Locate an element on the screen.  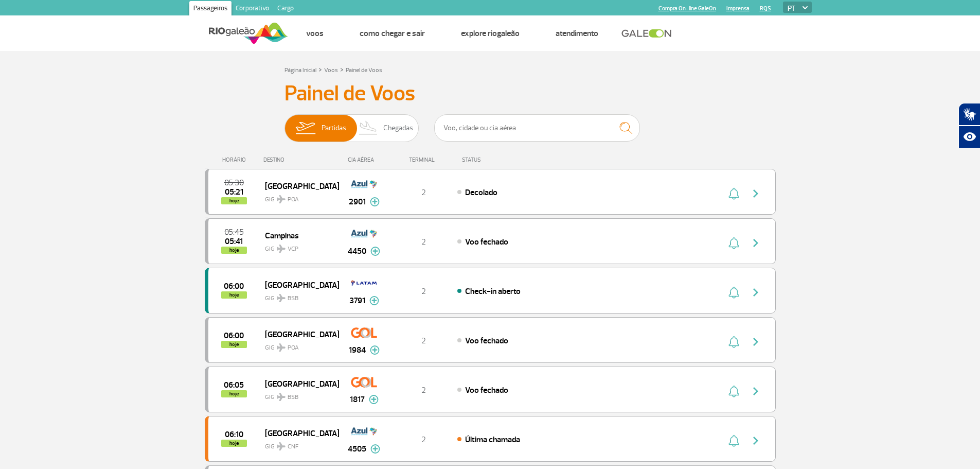
a: Atendimento is located at coordinates (577, 34).